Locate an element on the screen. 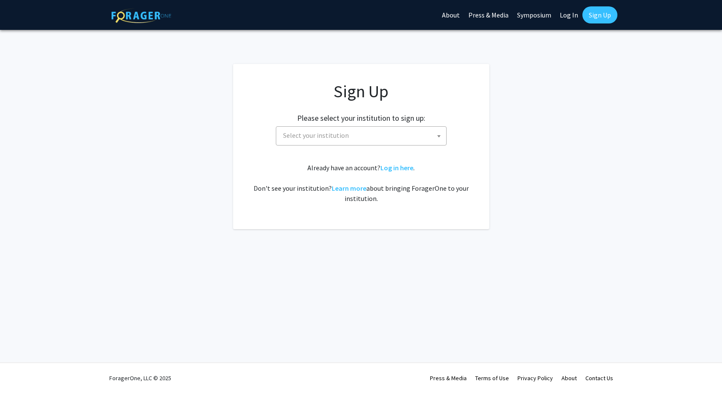  a: Terms of Use is located at coordinates (492, 379).